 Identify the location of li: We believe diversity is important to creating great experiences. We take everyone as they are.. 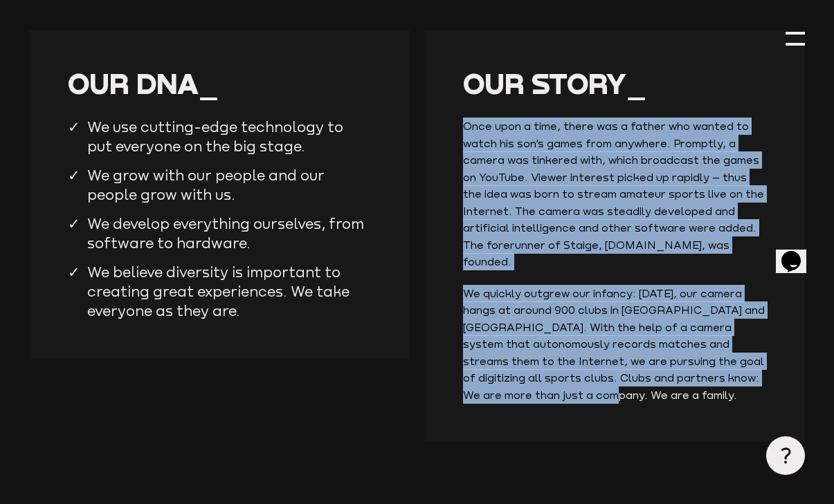
(219, 292).